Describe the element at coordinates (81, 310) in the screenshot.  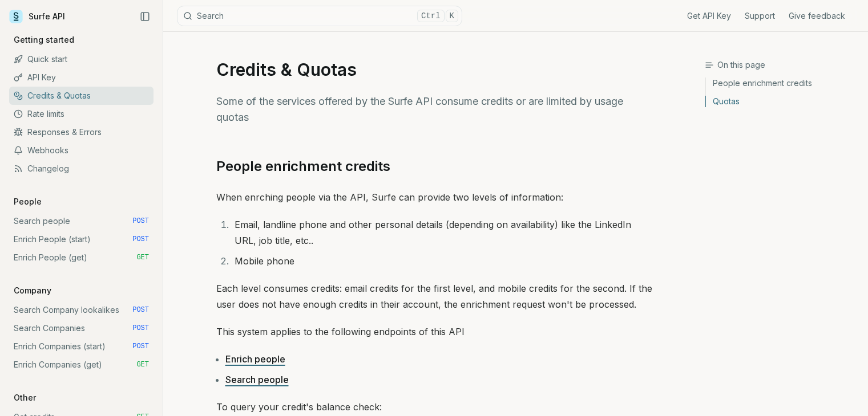
I see `a: Search Company lookalikes POST` at that location.